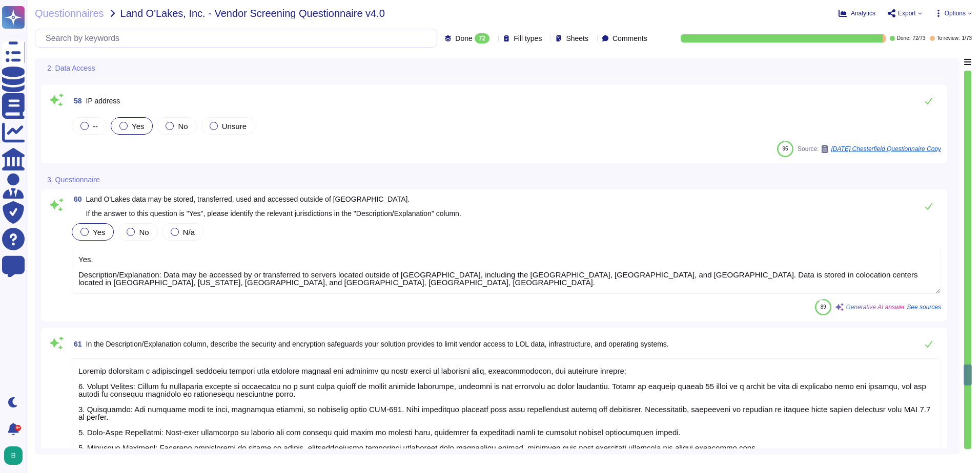  Describe the element at coordinates (823, 307) in the screenshot. I see `span: 89` at that location.